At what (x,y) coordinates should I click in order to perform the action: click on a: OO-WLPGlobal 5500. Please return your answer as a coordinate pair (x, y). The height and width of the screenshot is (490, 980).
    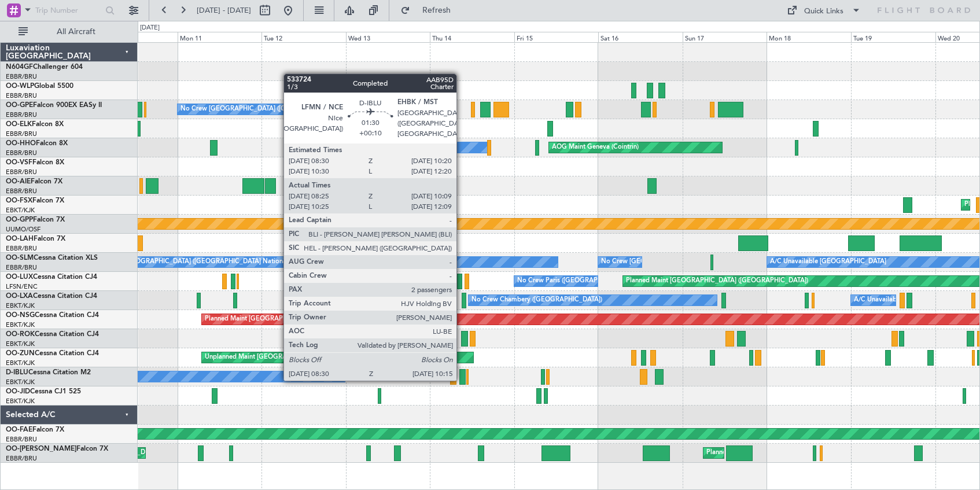
    Looking at the image, I should click on (40, 86).